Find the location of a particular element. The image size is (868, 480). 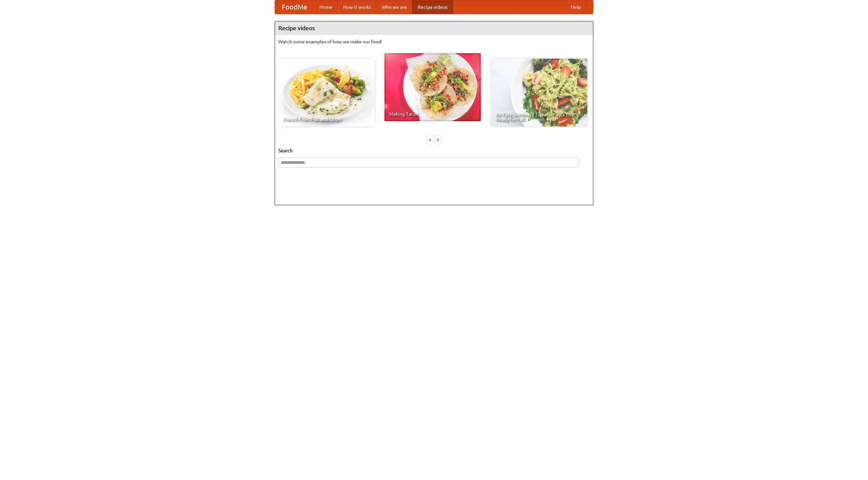

span: Making Tacos is located at coordinates (433, 114).